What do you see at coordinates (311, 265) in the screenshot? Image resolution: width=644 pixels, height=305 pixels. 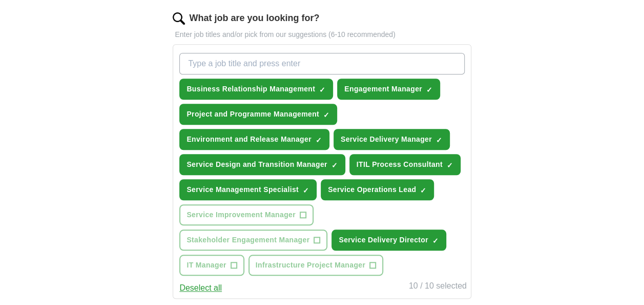 I see `span: Infrastructure Project Manager` at bounding box center [311, 265].